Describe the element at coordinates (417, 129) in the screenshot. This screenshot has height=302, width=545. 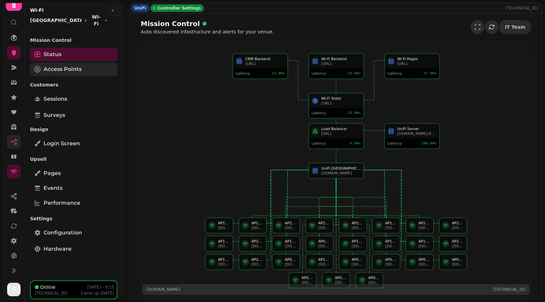
I see `div: UniFi Server` at that location.